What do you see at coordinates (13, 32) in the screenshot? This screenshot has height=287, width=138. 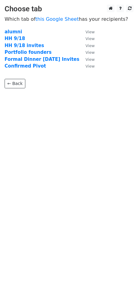 I see `a: alumni` at bounding box center [13, 32].